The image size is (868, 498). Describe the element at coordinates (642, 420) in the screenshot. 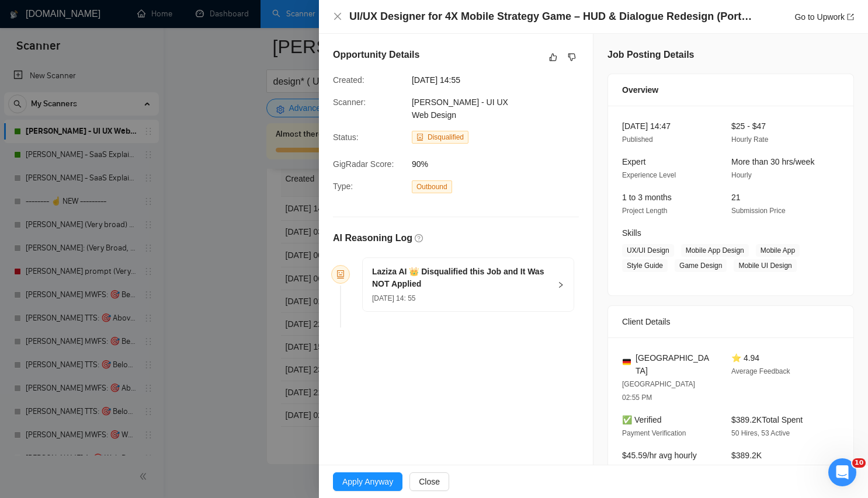

I see `span: ✅ Verified` at that location.